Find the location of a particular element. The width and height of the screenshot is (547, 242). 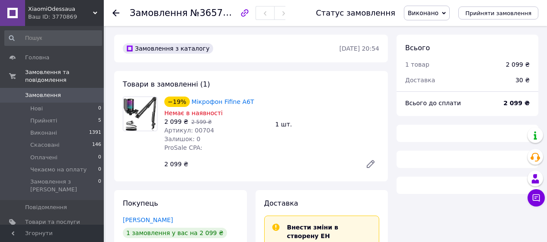

span: 1 товар is located at coordinates (417, 64).